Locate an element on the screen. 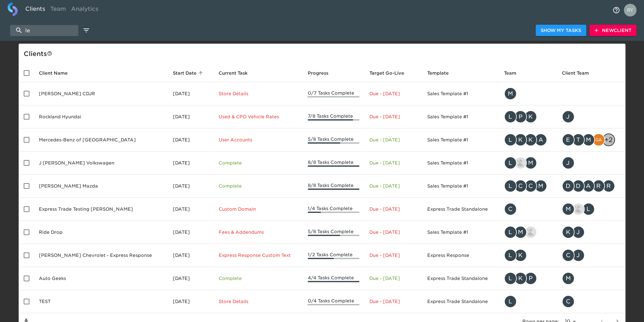  input: search is located at coordinates (44, 30).